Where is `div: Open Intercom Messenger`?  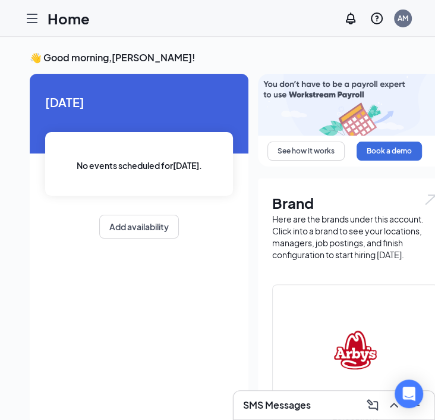
div: Open Intercom Messenger is located at coordinates (409, 394).